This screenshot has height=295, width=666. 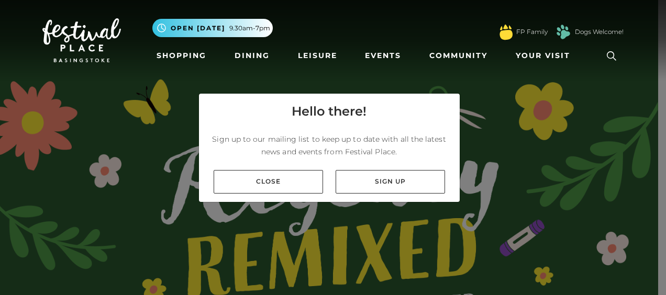 I want to click on h4: Hello there!, so click(x=329, y=111).